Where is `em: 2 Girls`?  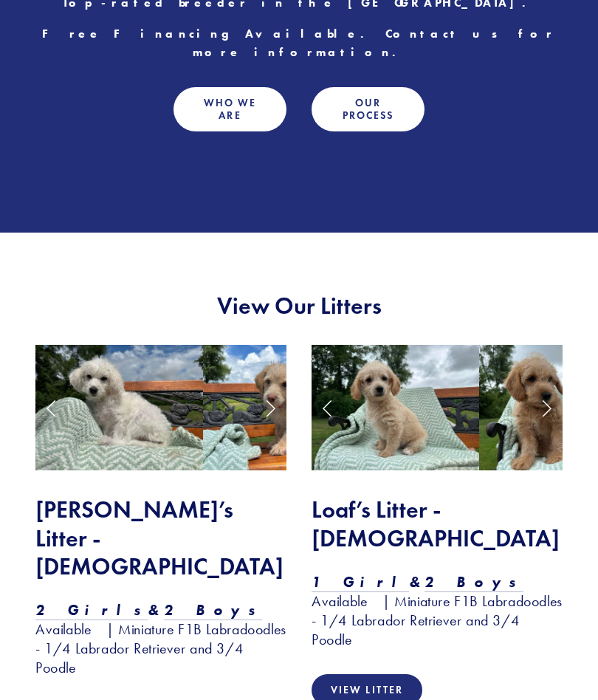 em: 2 Girls is located at coordinates (92, 610).